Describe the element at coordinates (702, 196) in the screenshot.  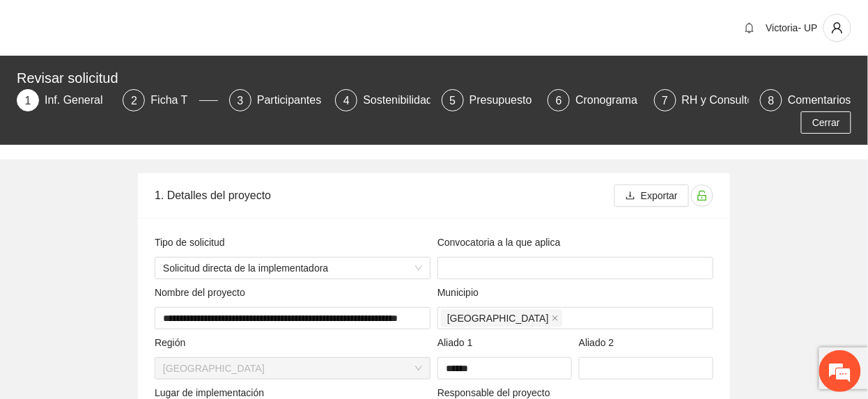
I see `span: unlock` at that location.